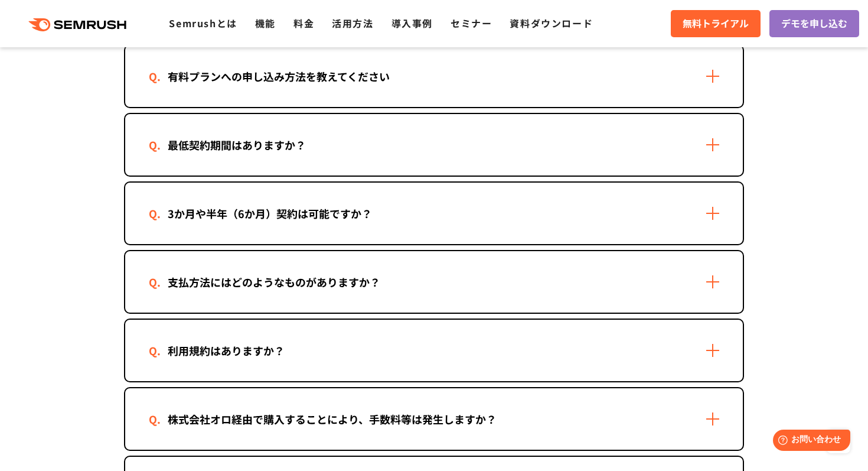 This screenshot has width=868, height=471. I want to click on div: 3か月や半年（6か月）契約は可能ですか？, so click(270, 213).